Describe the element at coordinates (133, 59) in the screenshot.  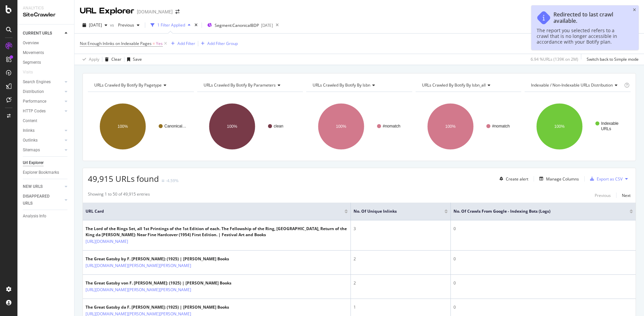
I see `button: Save` at that location.